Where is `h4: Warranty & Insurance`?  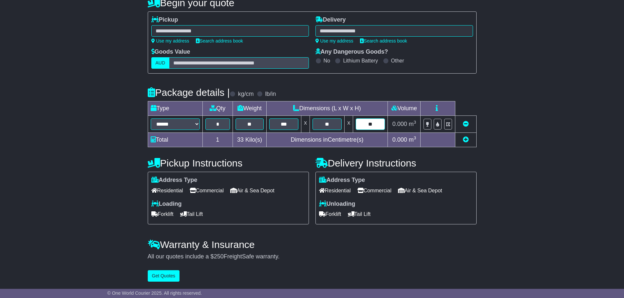 h4: Warranty & Insurance is located at coordinates (312, 245).